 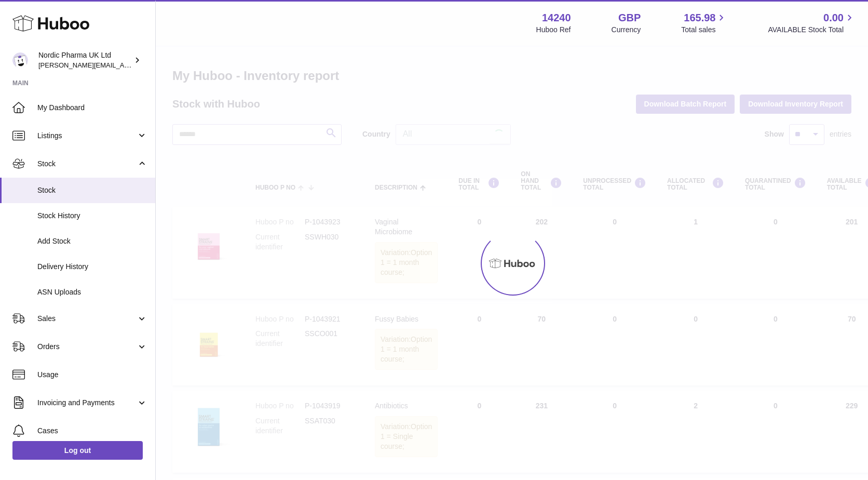 I want to click on a: 165.98 Total sales, so click(x=704, y=23).